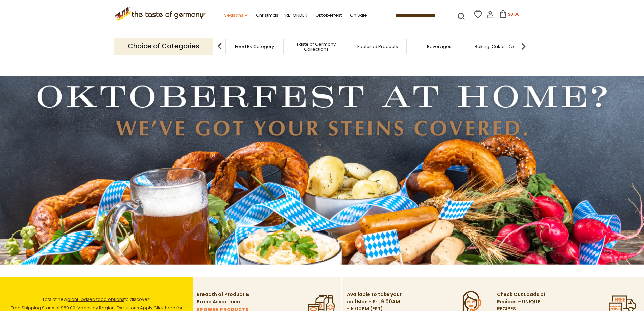 This screenshot has width=644, height=311. I want to click on span: $0.00, so click(514, 14).